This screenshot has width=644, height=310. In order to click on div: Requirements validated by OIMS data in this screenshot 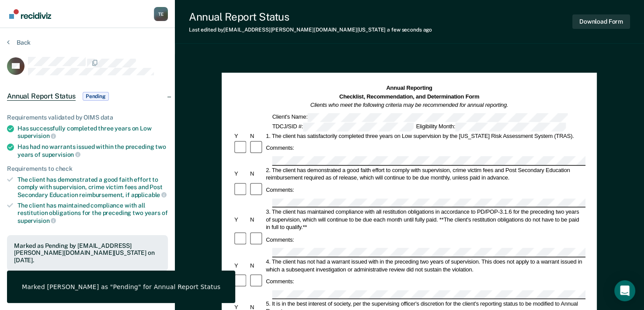, I will do `click(88, 117)`.